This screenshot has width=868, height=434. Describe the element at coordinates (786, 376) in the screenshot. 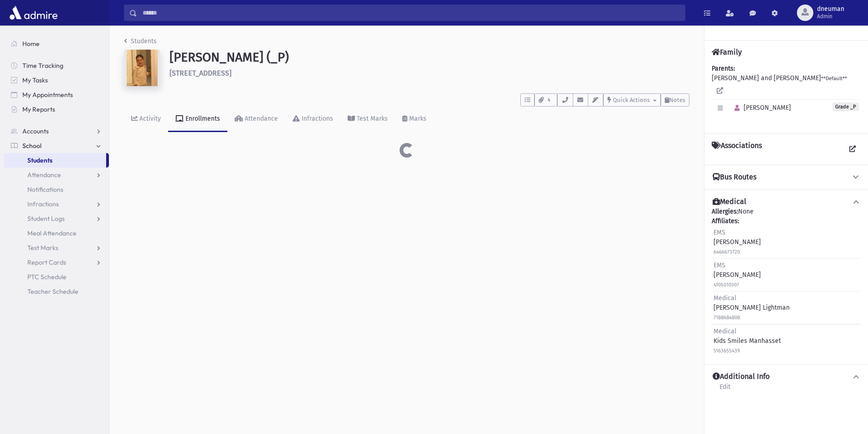

I see `button: Additional Info` at that location.